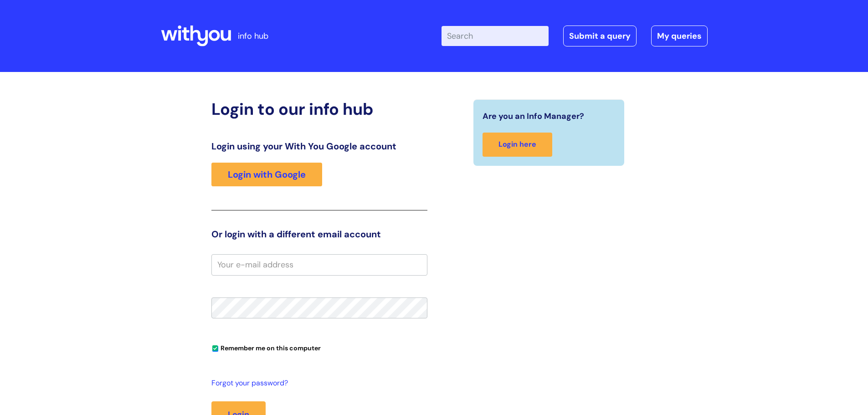  What do you see at coordinates (267, 175) in the screenshot?
I see `a: Login with Google` at bounding box center [267, 175].